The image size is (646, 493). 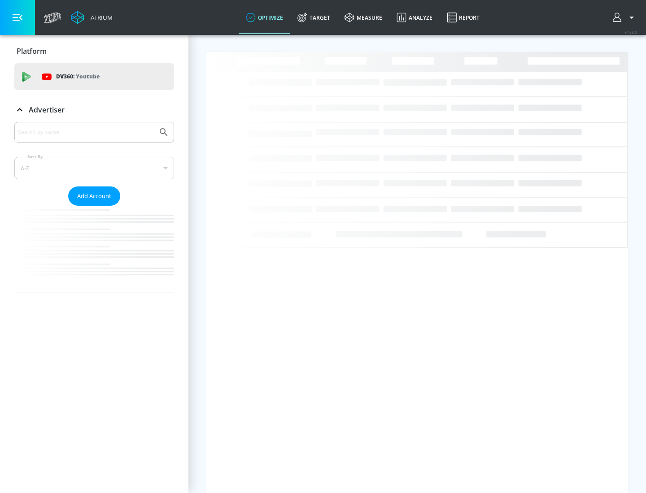 What do you see at coordinates (415, 17) in the screenshot?
I see `a: Analyze` at bounding box center [415, 17].